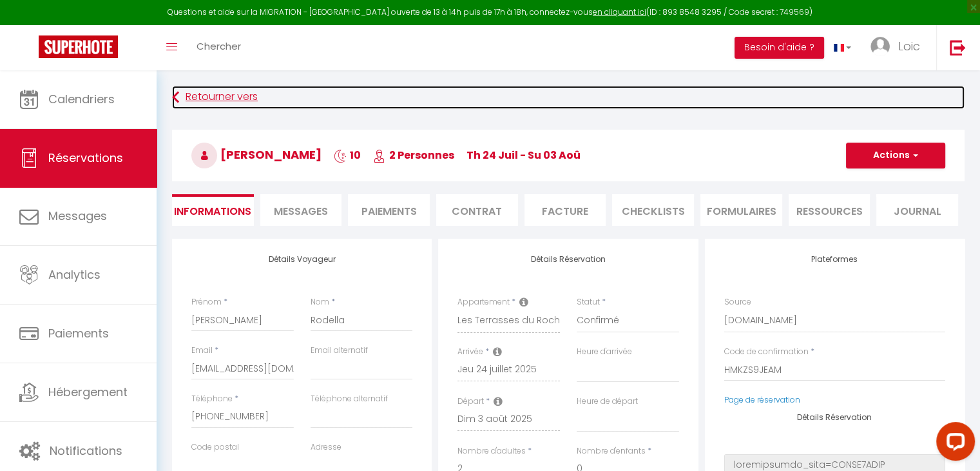  What do you see at coordinates (326, 447) in the screenshot?
I see `label: Adresse` at bounding box center [326, 447].